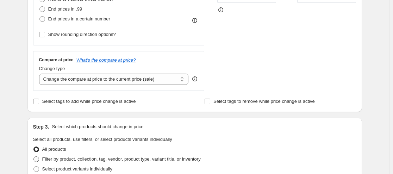 The width and height of the screenshot is (393, 174). Describe the element at coordinates (106, 60) in the screenshot. I see `button: What's the compare at price?` at that location.